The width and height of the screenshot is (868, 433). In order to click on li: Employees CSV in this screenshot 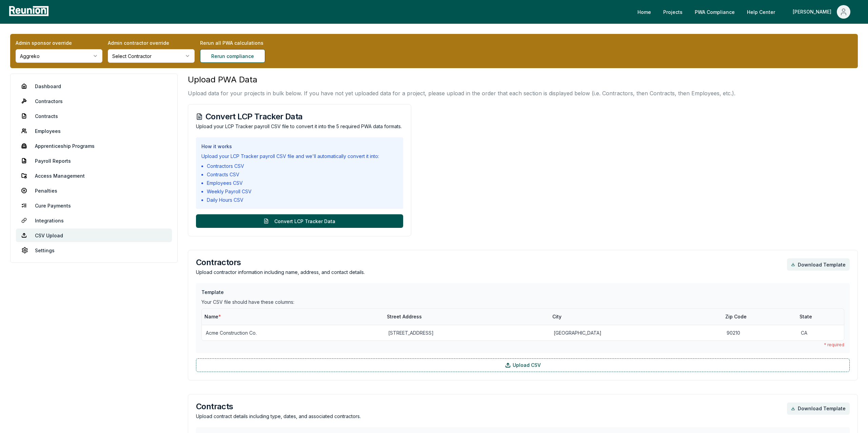, I will do `click(302, 183)`.